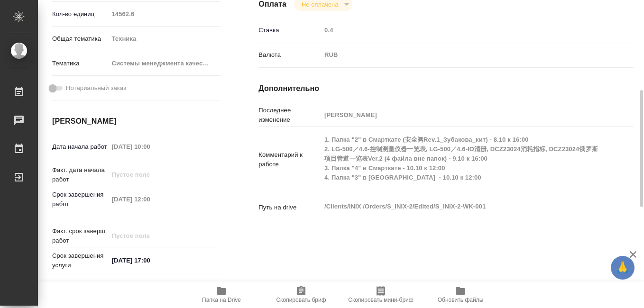  I want to click on p: Путь на drive, so click(290, 208).